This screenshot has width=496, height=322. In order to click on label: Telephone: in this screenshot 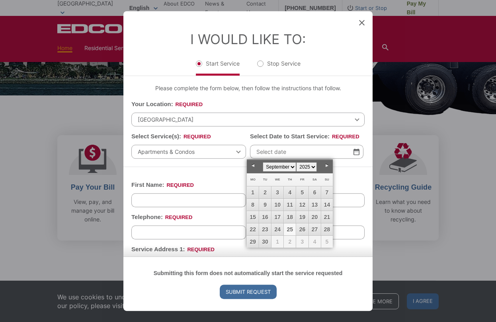, I will do `click(162, 217)`.